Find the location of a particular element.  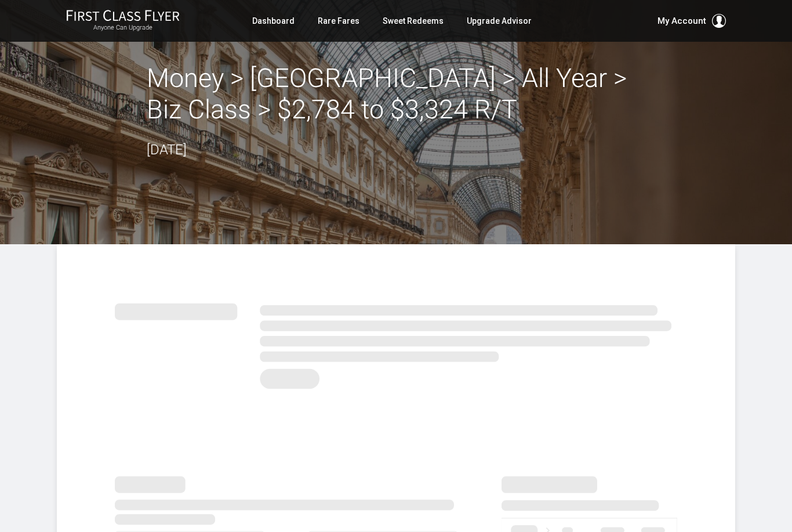

a: Rare Fares is located at coordinates (338, 21).